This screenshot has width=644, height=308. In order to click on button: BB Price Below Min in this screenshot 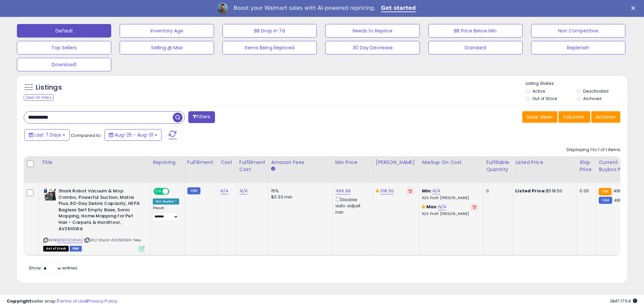, I will do `click(475, 31)`.